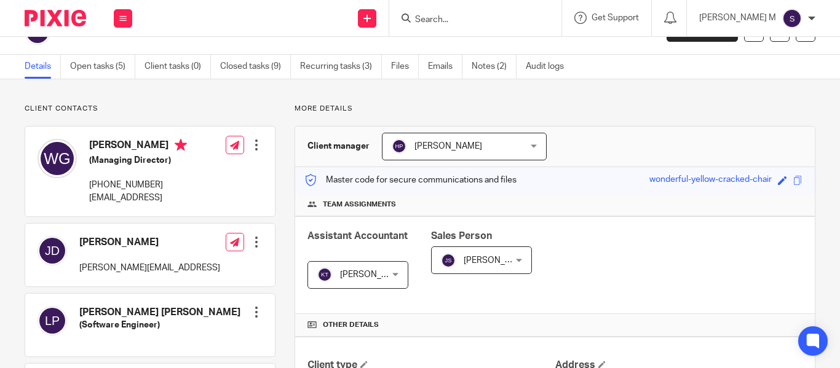 Image resolution: width=840 pixels, height=368 pixels. I want to click on a: Audit logs, so click(549, 66).